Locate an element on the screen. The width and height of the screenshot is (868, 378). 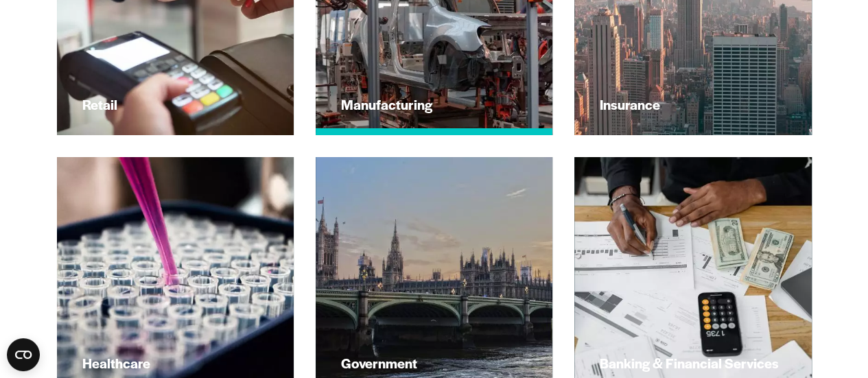
h3: Retail is located at coordinates (177, 105).